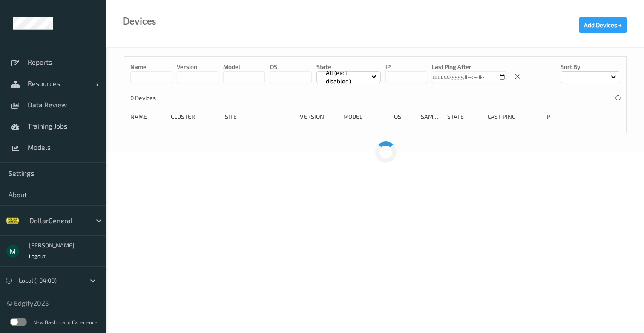  Describe the element at coordinates (566, 117) in the screenshot. I see `div: ip` at that location.